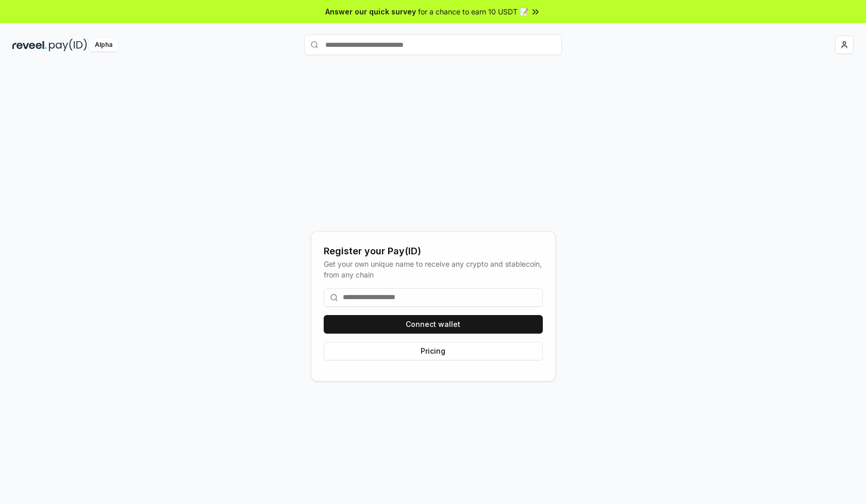 This screenshot has height=504, width=866. Describe the element at coordinates (433, 352) in the screenshot. I see `button: Pricing` at that location.